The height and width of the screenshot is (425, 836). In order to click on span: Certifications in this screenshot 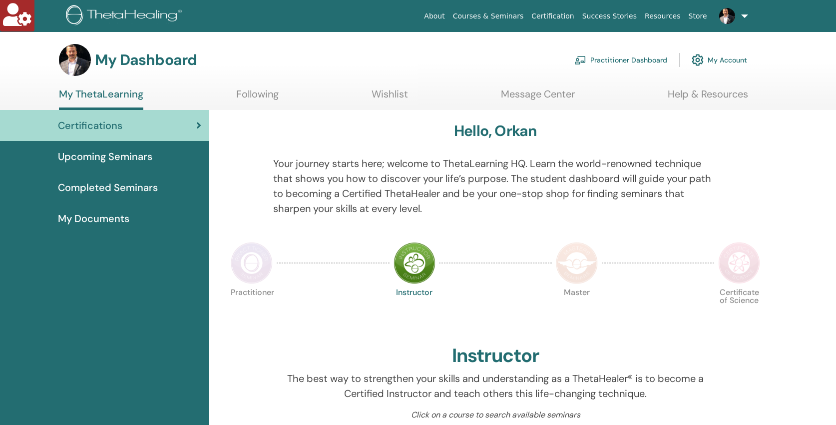, I will do `click(90, 125)`.